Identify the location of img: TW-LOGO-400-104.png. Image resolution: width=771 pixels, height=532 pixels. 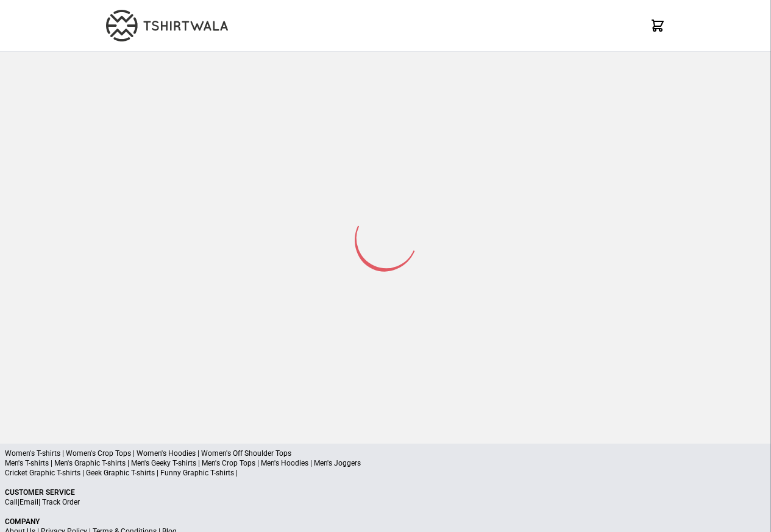
(167, 26).